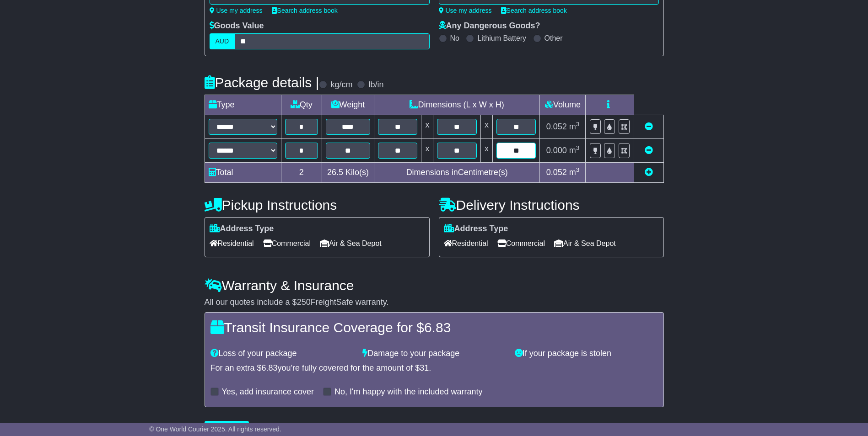 The width and height of the screenshot is (868, 436). What do you see at coordinates (434, 285) in the screenshot?
I see `h4: Warranty & Insurance` at bounding box center [434, 285].